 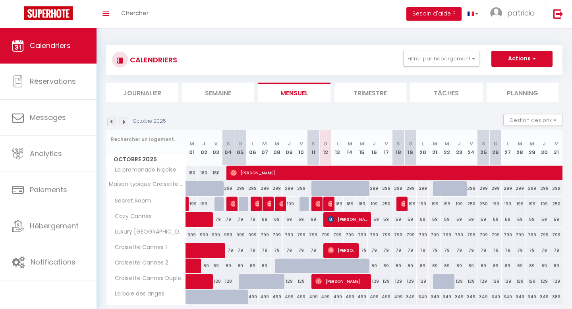 I want to click on abbr: D, so click(x=325, y=143).